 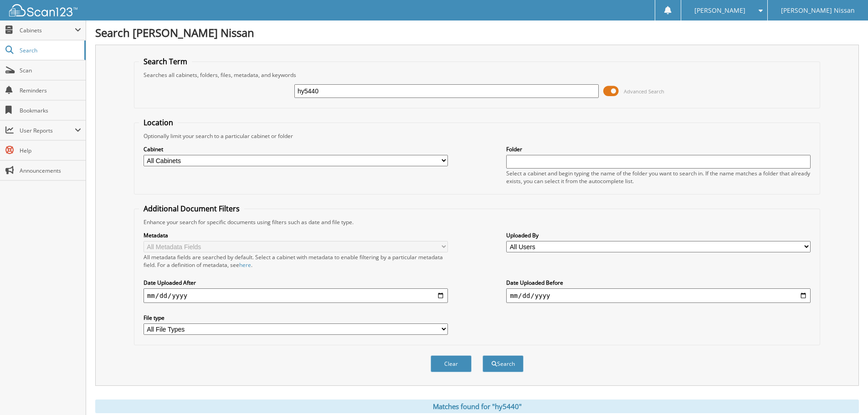 I want to click on span: Search, so click(x=50, y=50).